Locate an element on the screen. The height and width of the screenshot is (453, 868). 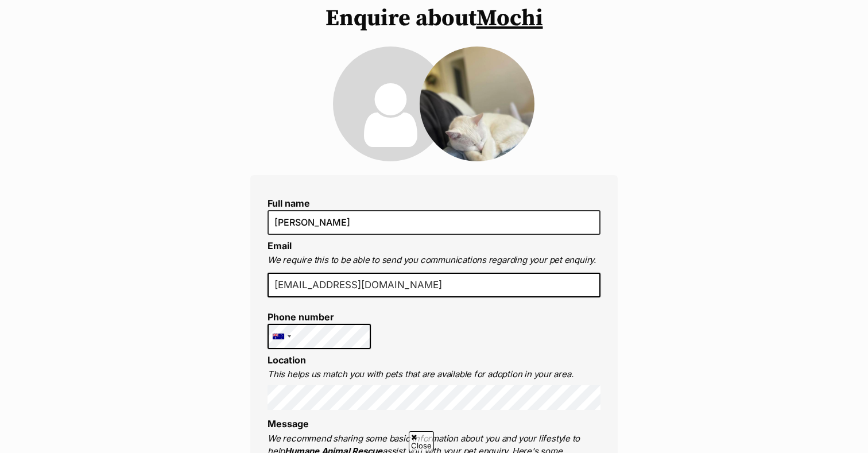
p: This helps us match you with pets that are available for adoption in your area. is located at coordinates (434, 374).